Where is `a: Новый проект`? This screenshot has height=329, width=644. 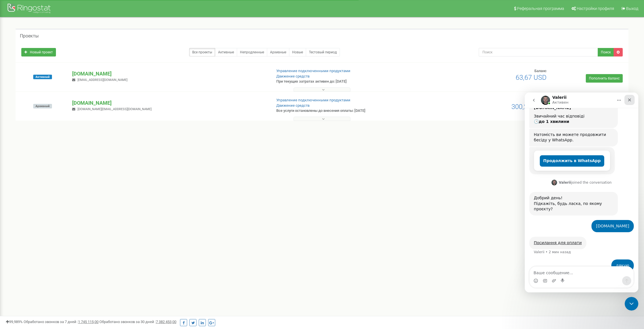
a: Новый проект is located at coordinates (39, 53).